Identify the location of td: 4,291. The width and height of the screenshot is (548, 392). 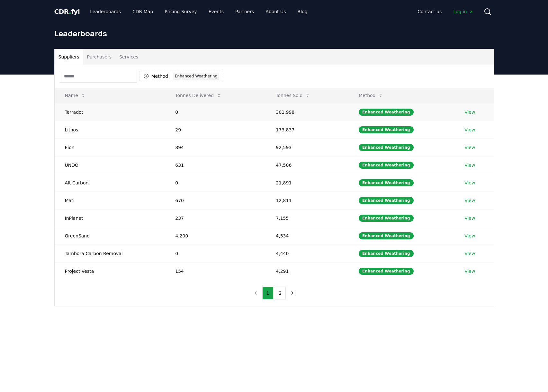
(307, 271).